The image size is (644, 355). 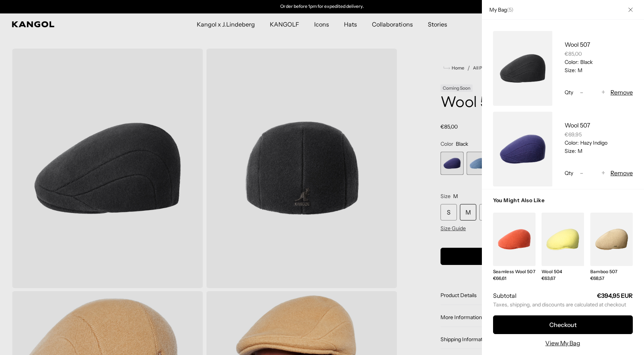 What do you see at coordinates (510, 10) in the screenshot?
I see `span: 5` at bounding box center [510, 10].